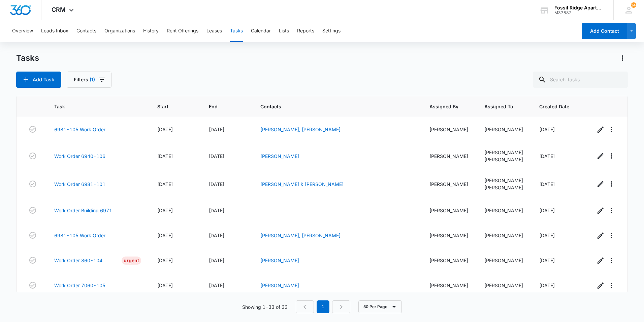  Describe the element at coordinates (221, 106) in the screenshot. I see `span: End` at that location.